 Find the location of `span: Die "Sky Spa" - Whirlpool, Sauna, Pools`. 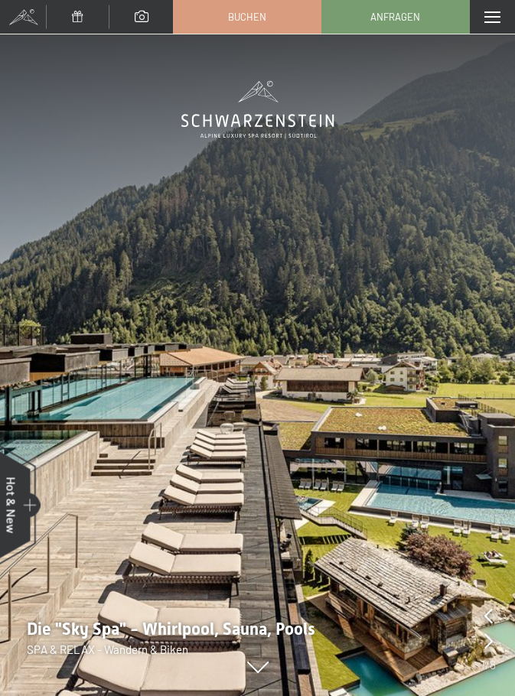

span: Die "Sky Spa" - Whirlpool, Sauna, Pools is located at coordinates (171, 629).